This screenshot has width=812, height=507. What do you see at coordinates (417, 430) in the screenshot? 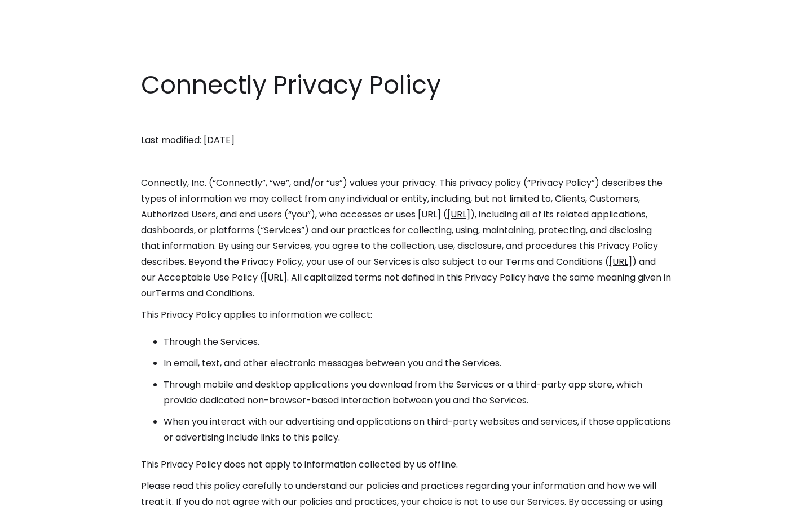
I see `li: When you interact with our advertising and applications on third-party websites and services, if ...` at bounding box center [417, 430].